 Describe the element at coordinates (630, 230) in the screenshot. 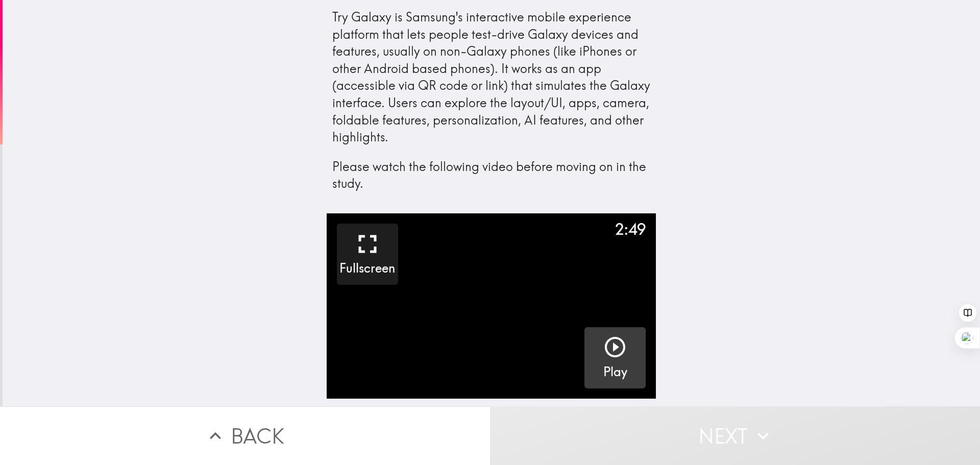

I see `div: 2:49` at that location.